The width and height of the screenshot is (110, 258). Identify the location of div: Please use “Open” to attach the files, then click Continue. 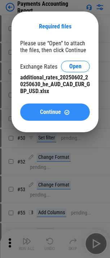
(55, 47).